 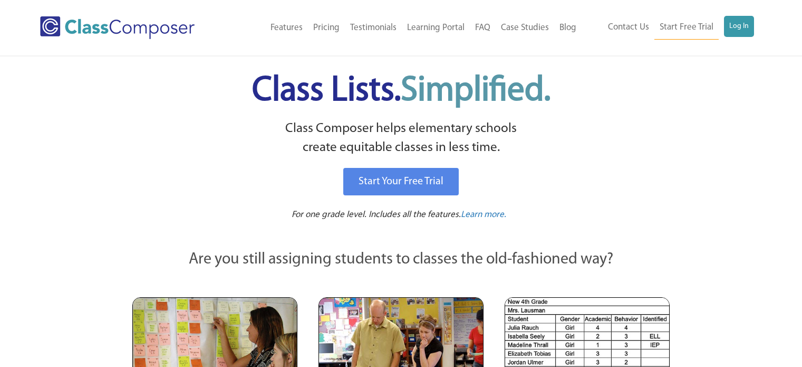 What do you see at coordinates (484, 215) in the screenshot?
I see `a: Learn more.` at bounding box center [484, 215].